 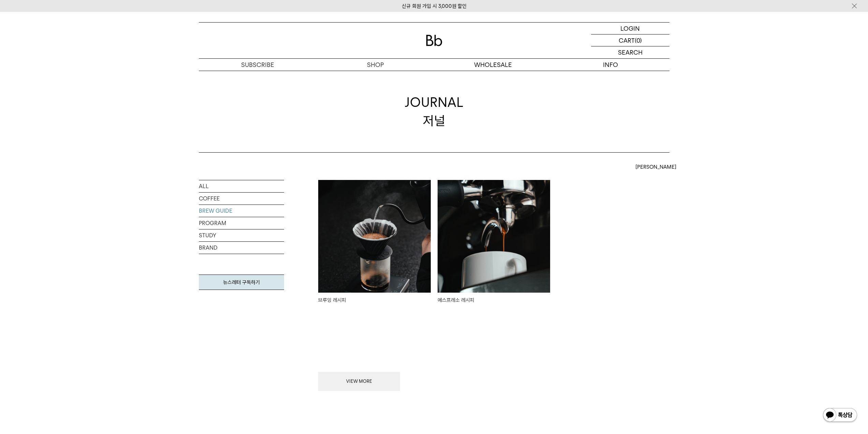 I want to click on a: 신규 회원 가입 시 3,000원 할인, so click(x=434, y=6).